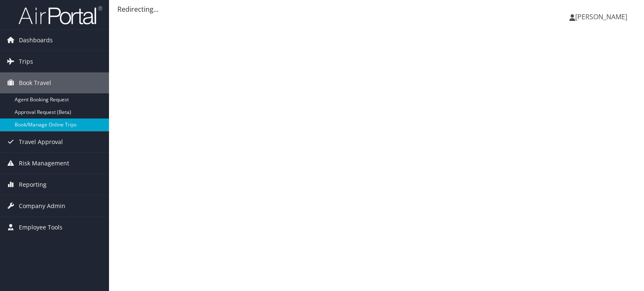  Describe the element at coordinates (44, 163) in the screenshot. I see `span: Risk Management` at that location.